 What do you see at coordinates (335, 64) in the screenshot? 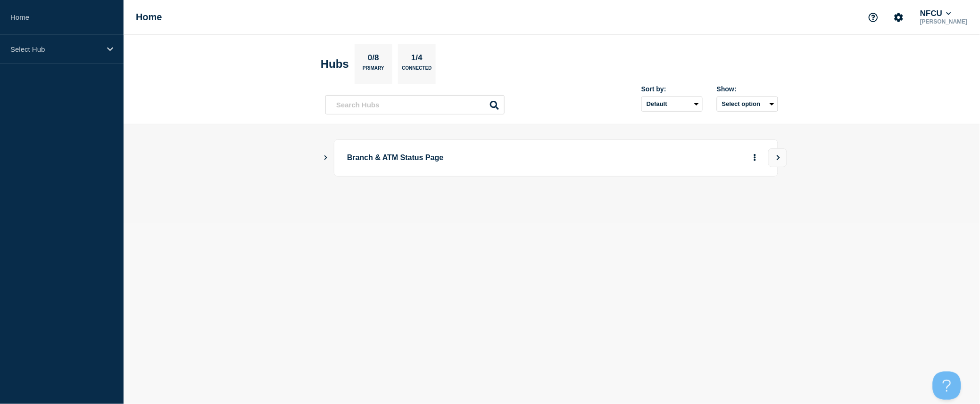
I see `h2: Hubs` at bounding box center [335, 64].